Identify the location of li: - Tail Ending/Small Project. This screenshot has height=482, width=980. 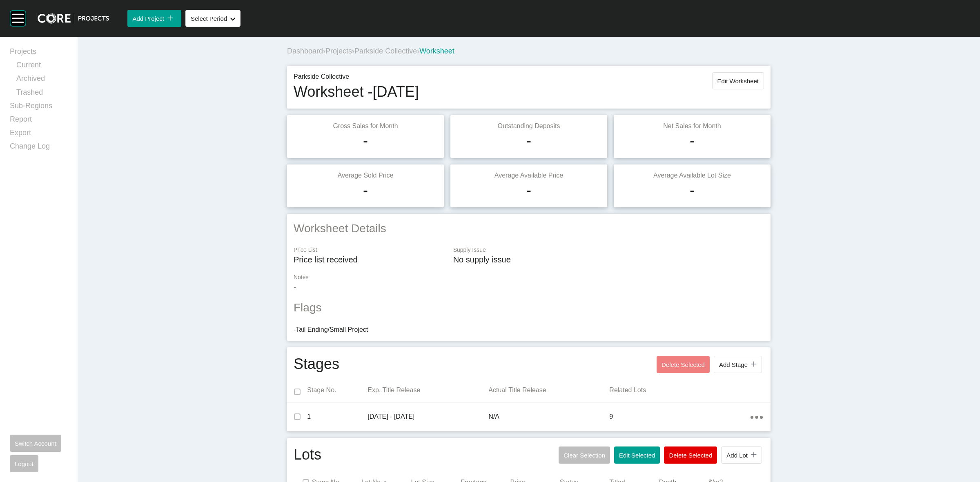
(529, 330).